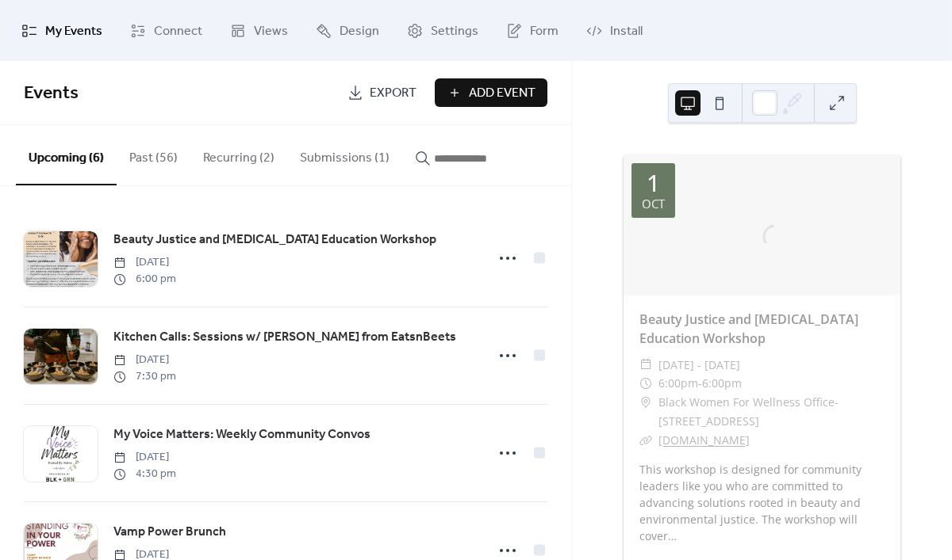 This screenshot has width=952, height=560. What do you see at coordinates (344, 155) in the screenshot?
I see `button: Submissions (1)` at bounding box center [344, 155].